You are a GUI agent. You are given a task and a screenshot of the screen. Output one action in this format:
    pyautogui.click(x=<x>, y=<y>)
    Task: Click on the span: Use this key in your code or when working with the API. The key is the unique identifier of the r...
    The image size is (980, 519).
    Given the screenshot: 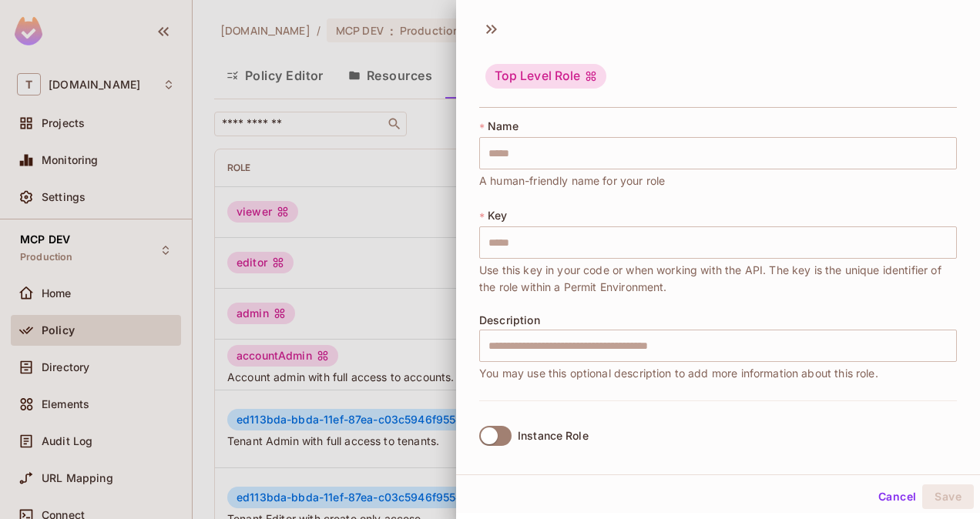 What is the action you would take?
    pyautogui.click(x=718, y=279)
    